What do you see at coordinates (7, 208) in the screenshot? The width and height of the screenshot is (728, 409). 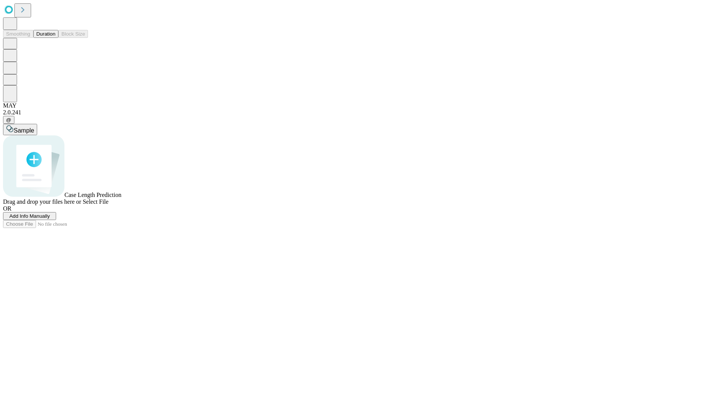 I see `span: OR` at bounding box center [7, 208].